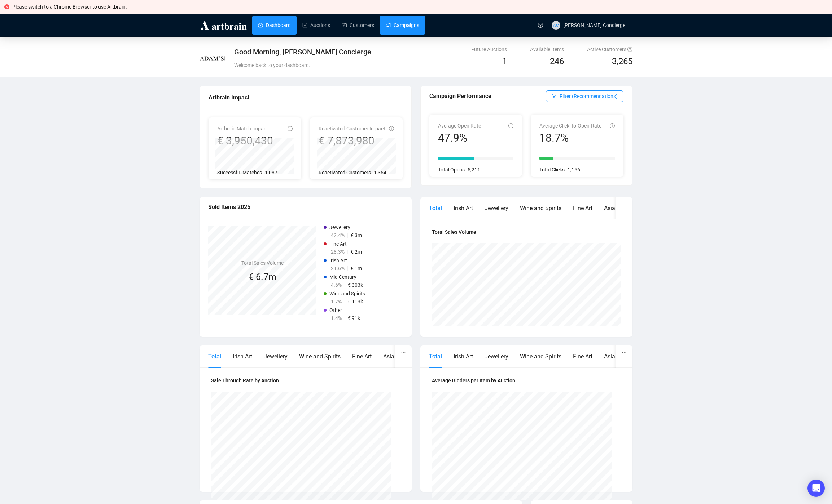 This screenshot has height=504, width=832. Describe the element at coordinates (570, 138) in the screenshot. I see `div: 18.7%` at that location.